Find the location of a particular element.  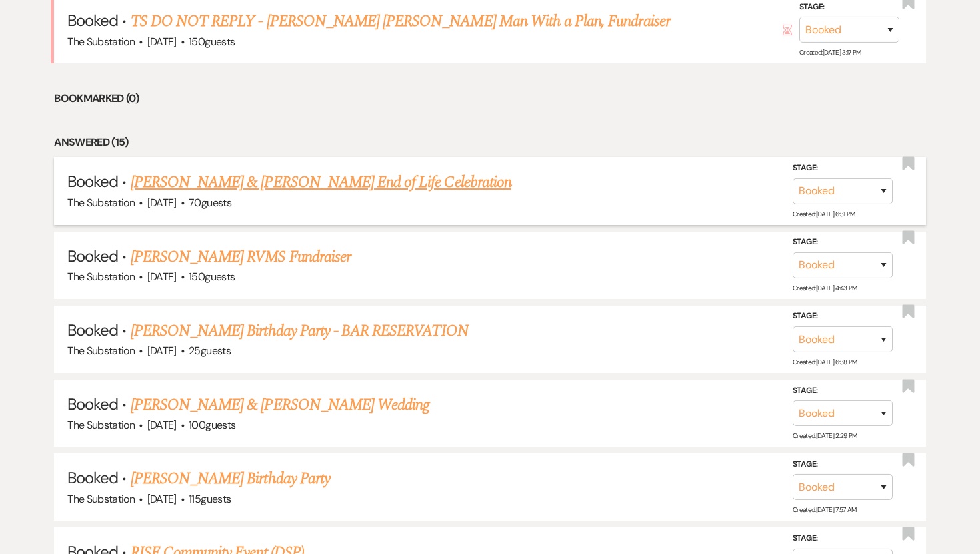

span: 115 guests is located at coordinates (209, 499).